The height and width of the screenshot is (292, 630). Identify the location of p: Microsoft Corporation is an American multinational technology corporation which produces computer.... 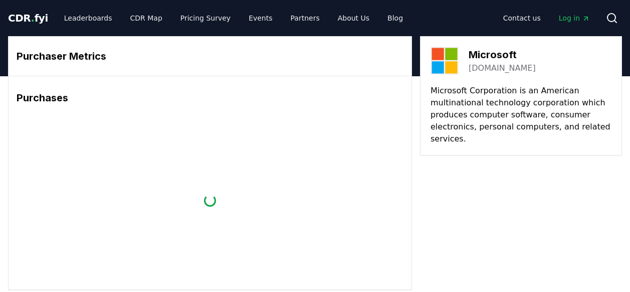
(521, 115).